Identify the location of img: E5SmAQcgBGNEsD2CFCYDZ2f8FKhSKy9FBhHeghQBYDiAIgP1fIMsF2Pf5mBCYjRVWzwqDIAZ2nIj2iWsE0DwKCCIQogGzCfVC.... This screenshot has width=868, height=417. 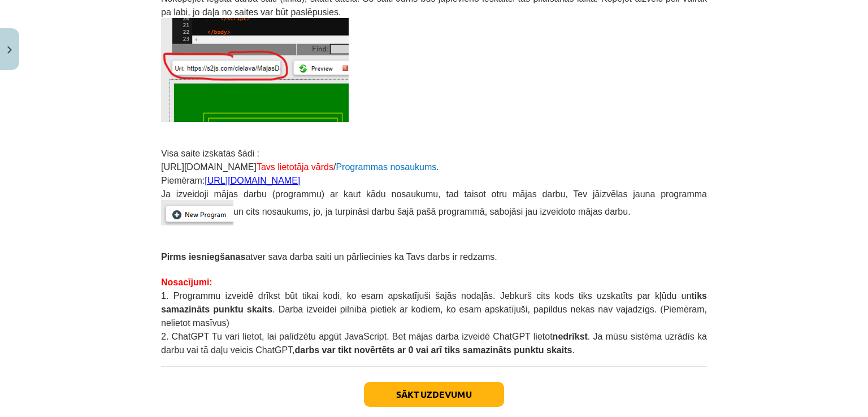
(197, 213).